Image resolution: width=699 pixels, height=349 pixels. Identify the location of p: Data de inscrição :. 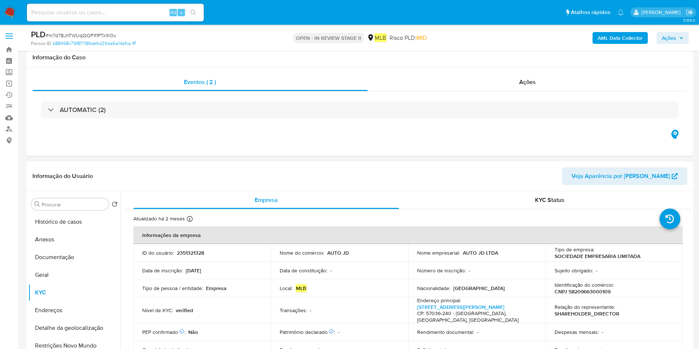
(162, 270).